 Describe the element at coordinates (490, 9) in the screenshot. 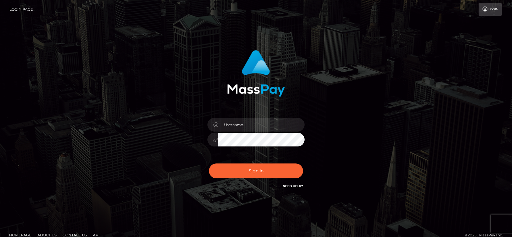

I see `a: Login` at that location.